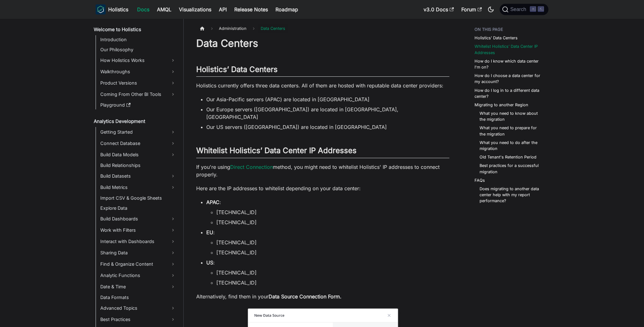 This screenshot has height=327, width=644. Describe the element at coordinates (138, 275) in the screenshot. I see `a: Analytic Functions` at that location.